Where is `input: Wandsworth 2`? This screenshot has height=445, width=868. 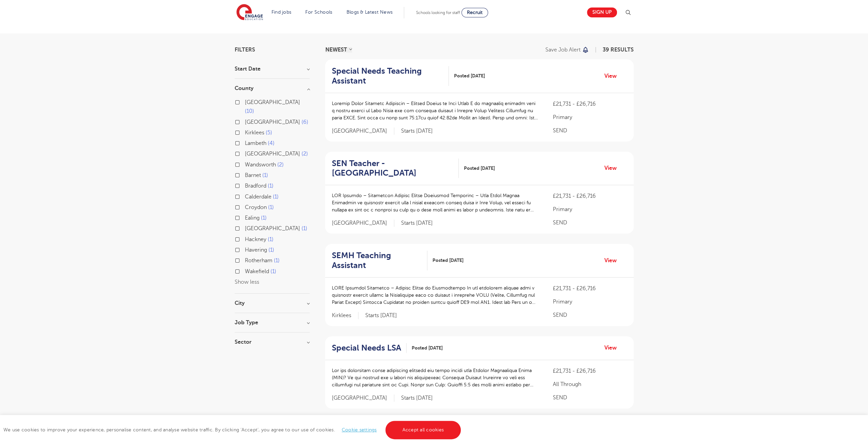 input: Wandsworth 2 is located at coordinates (247, 163).